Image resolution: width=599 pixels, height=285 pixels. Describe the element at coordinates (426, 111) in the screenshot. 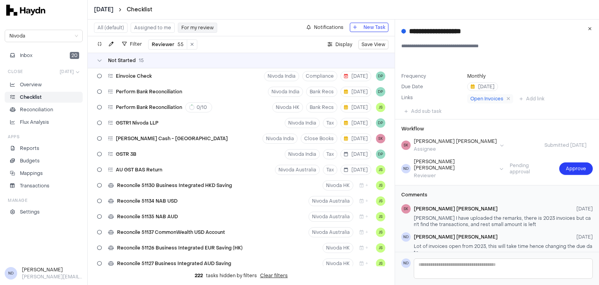

I see `span: Add sub task` at that location.